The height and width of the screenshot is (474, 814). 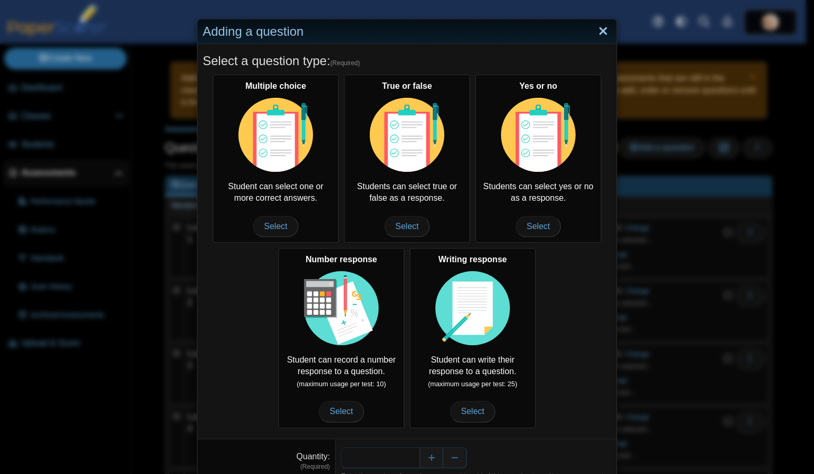 What do you see at coordinates (341, 383) in the screenshot?
I see `small: (maximum usage per test: 10)` at bounding box center [341, 383].